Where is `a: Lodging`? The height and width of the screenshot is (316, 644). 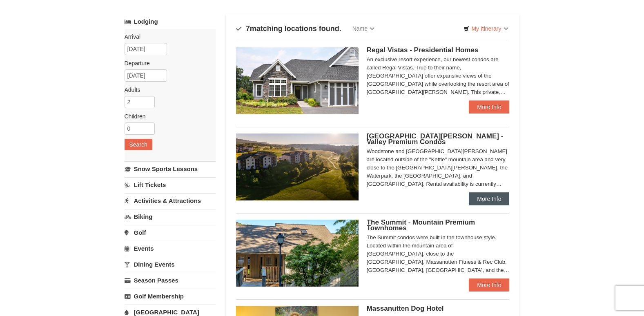
a: Lodging is located at coordinates (169, 22).